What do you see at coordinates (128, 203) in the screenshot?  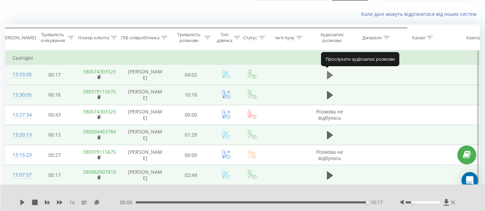 I see `span: 00:00` at bounding box center [128, 203].